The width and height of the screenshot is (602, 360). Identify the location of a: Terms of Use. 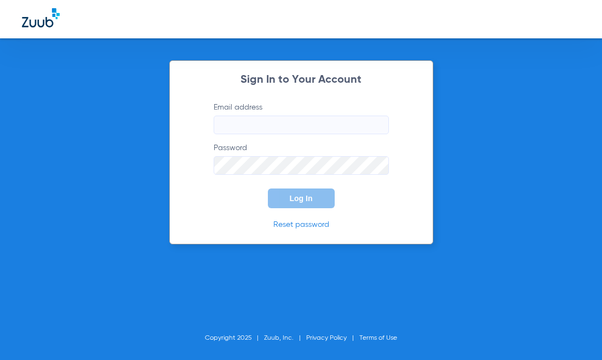
(378, 338).